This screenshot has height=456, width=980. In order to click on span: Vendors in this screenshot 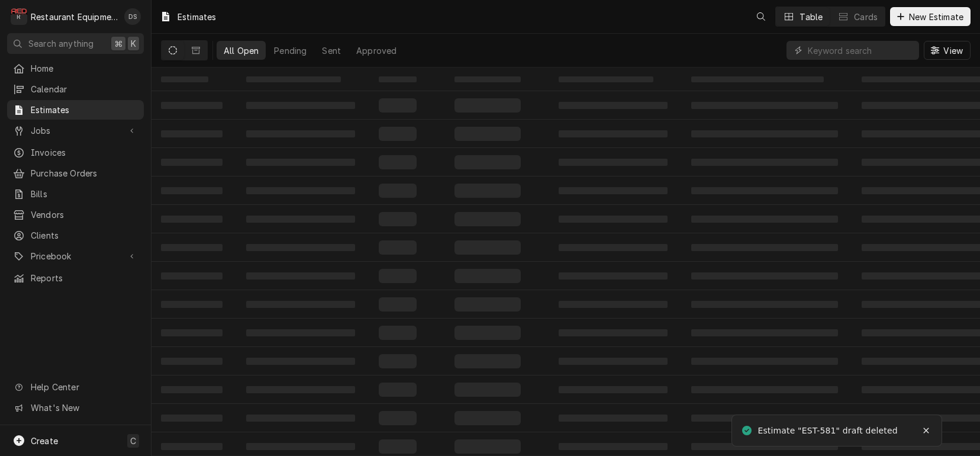, I will do `click(84, 214)`.